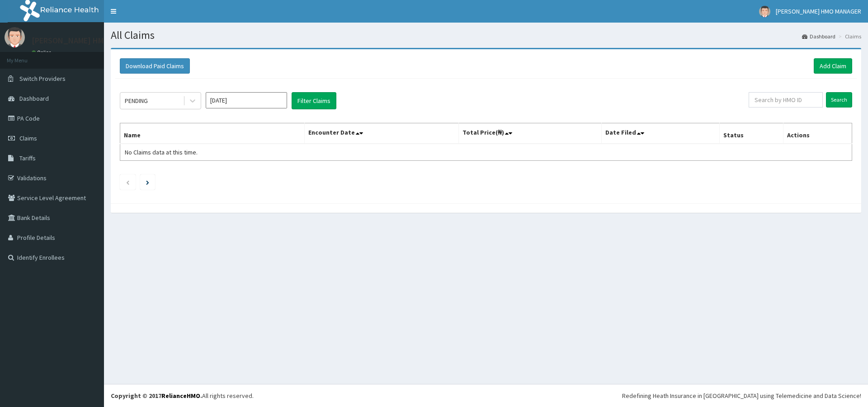 The height and width of the screenshot is (407, 868). I want to click on input: Search by HMO ID, so click(786, 100).